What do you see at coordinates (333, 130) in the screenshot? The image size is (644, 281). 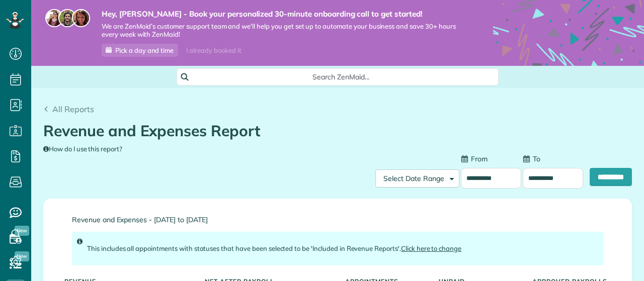 I see `h1: Revenue and Expenses Report` at bounding box center [333, 130].